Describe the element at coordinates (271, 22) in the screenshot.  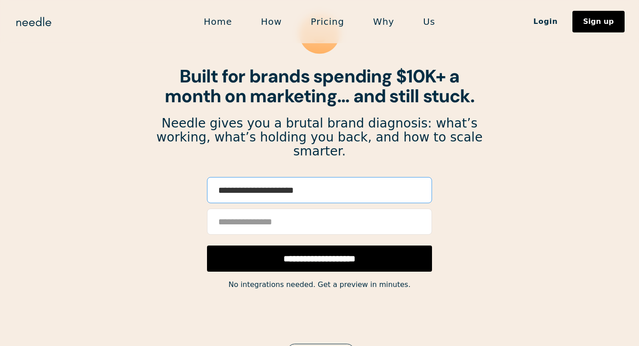
I see `a: How` at that location.